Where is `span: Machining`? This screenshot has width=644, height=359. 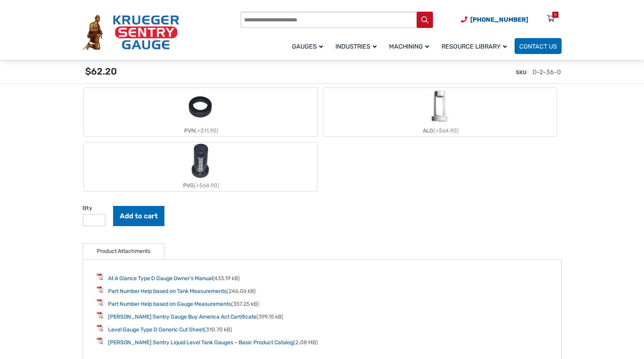
span: Machining is located at coordinates (409, 46).